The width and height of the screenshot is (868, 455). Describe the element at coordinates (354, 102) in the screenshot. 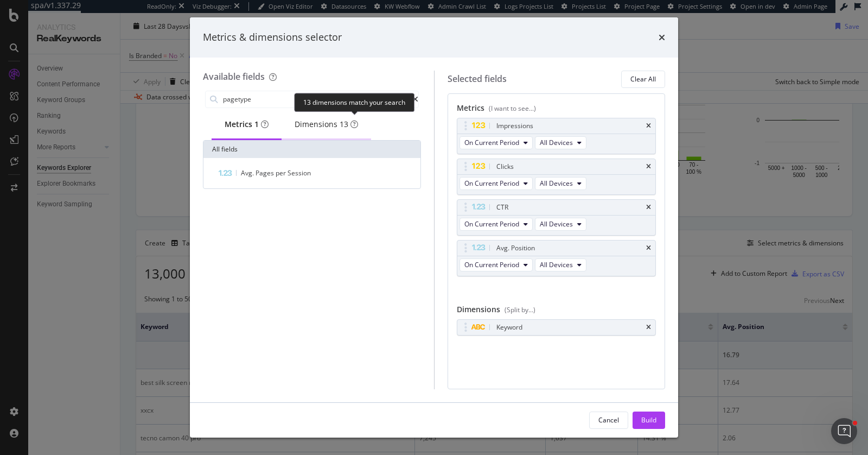

I see `div: 13 dimensions match your search` at that location.